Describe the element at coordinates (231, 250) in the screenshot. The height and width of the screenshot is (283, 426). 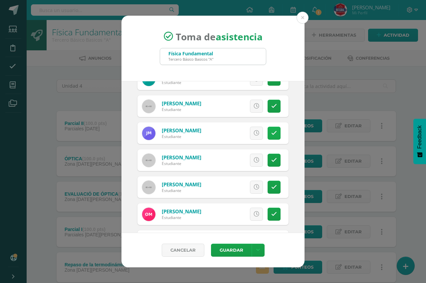
I see `button: Guardar` at that location.